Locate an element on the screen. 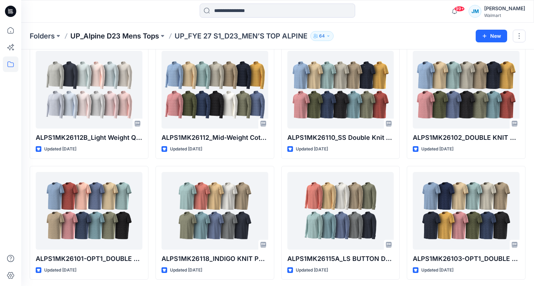 The height and width of the screenshot is (286, 534). a: ALPS1MK26102_DOUBLE KNIT SET IN SLEEVE HENLEY (3 BUTTON PLACKET) is located at coordinates (466, 90).